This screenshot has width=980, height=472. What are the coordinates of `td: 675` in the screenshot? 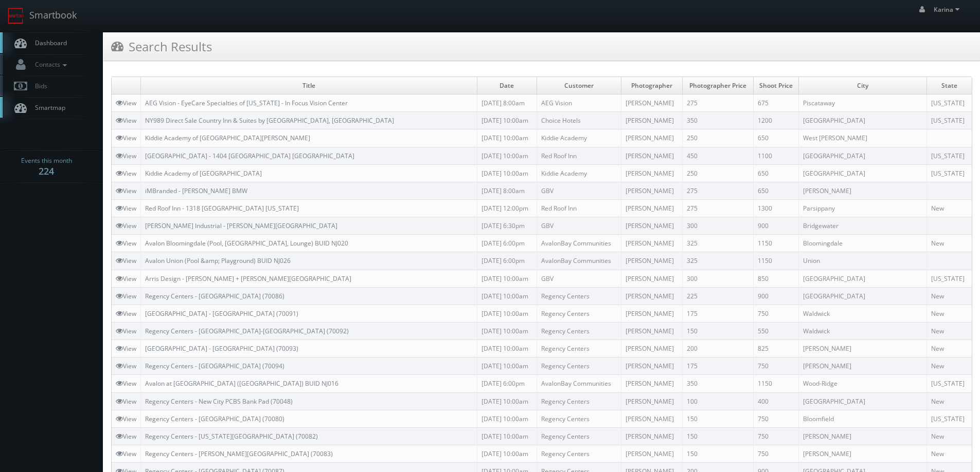 It's located at (776, 103).